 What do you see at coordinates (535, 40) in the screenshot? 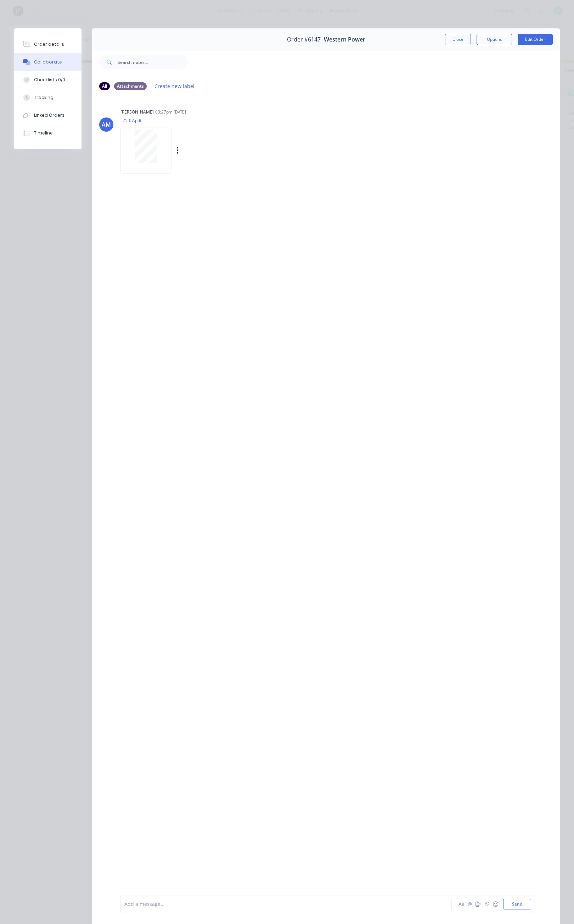
I see `button: Edit Order` at bounding box center [535, 40].